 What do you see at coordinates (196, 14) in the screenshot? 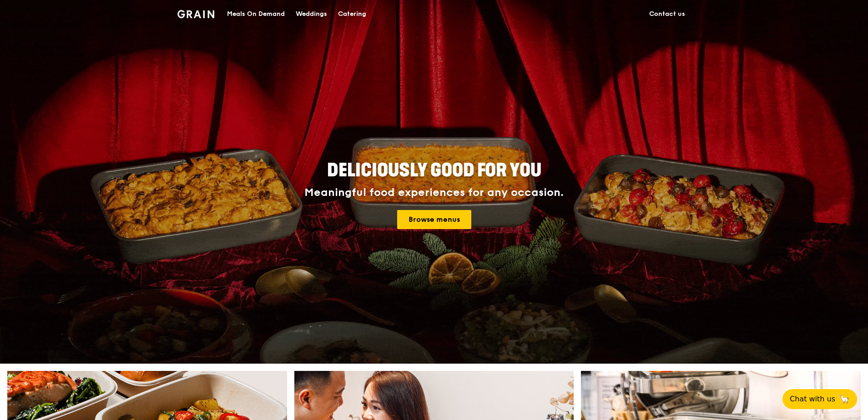
I see `img: Grain` at bounding box center [196, 14].